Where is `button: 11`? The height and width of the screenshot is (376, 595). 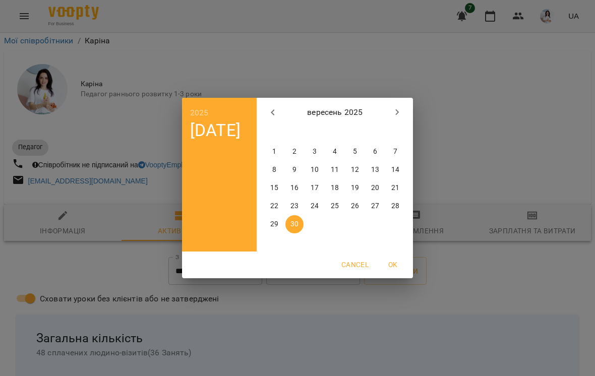 button: 11 is located at coordinates (335, 170).